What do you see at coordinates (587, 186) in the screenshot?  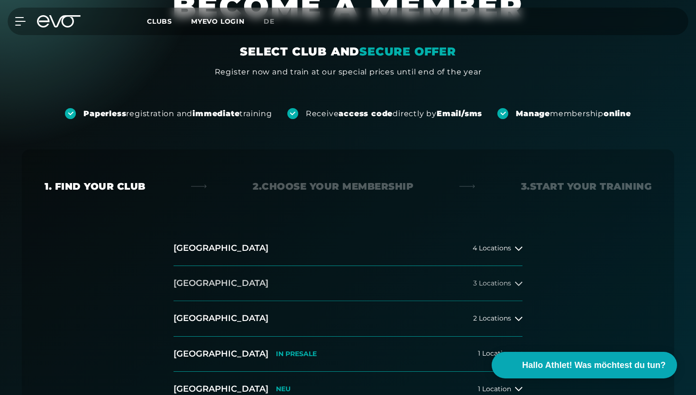 I see `div: 3. Start your Training` at bounding box center [587, 186].